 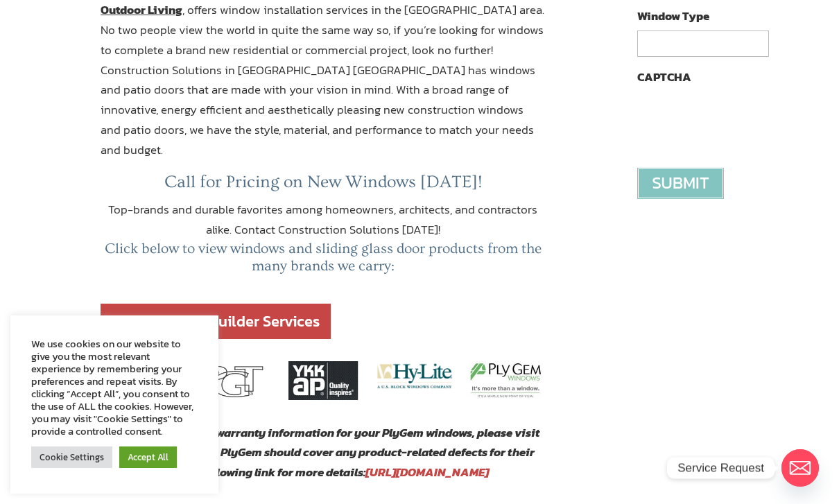 I want to click on p: Top-brands and durable favorites among homeowners, architects, and contractors alike. Contact Con..., so click(x=323, y=220).